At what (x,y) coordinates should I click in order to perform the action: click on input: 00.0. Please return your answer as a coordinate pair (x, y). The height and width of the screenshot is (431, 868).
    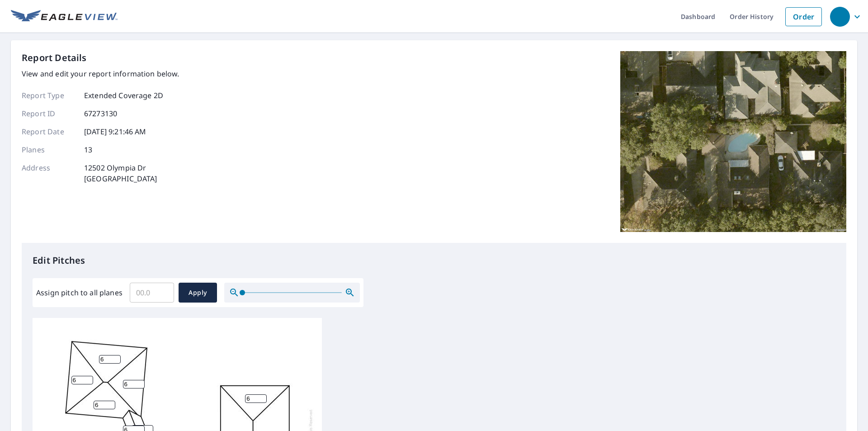
    Looking at the image, I should click on (152, 293).